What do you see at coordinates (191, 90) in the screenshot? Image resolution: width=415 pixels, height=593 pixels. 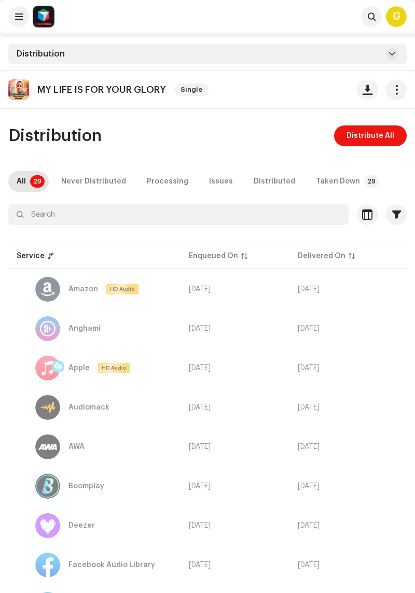 I see `span: Single` at bounding box center [191, 90].